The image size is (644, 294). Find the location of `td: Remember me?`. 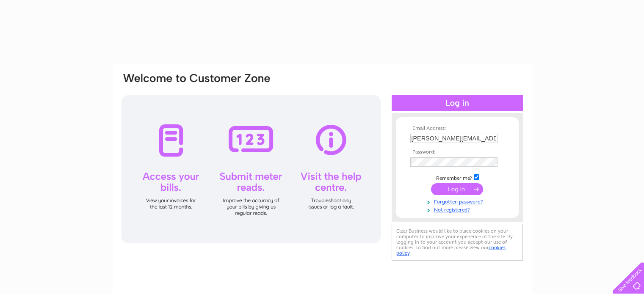

td: Remember me? is located at coordinates (457, 177).